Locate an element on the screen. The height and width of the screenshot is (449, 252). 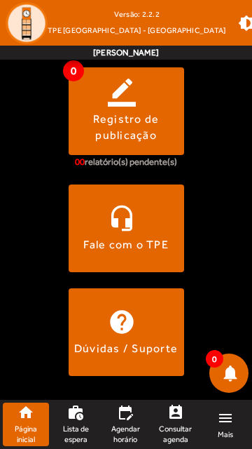
span: Mais is located at coordinates (226, 434).